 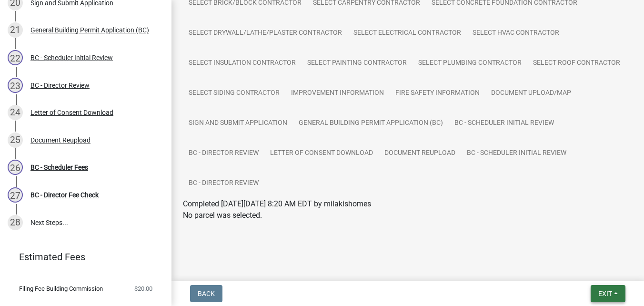 What do you see at coordinates (71, 57) in the screenshot?
I see `div: BC - Scheduler Initial Review` at bounding box center [71, 57].